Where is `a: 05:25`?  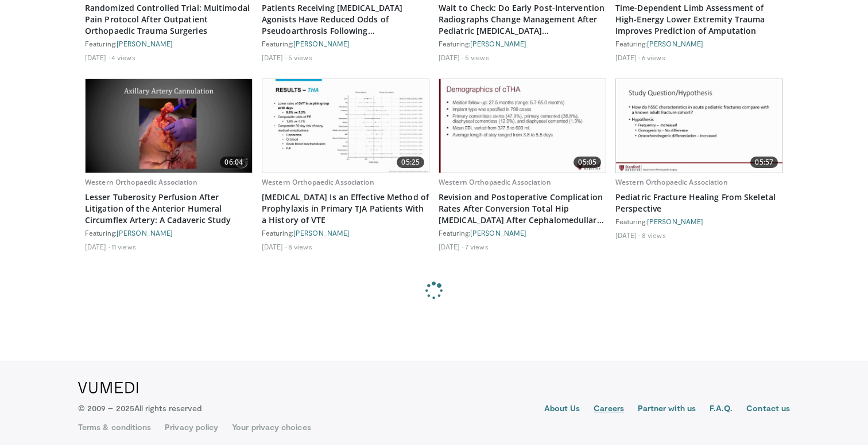
a: 05:25 is located at coordinates (346, 126).